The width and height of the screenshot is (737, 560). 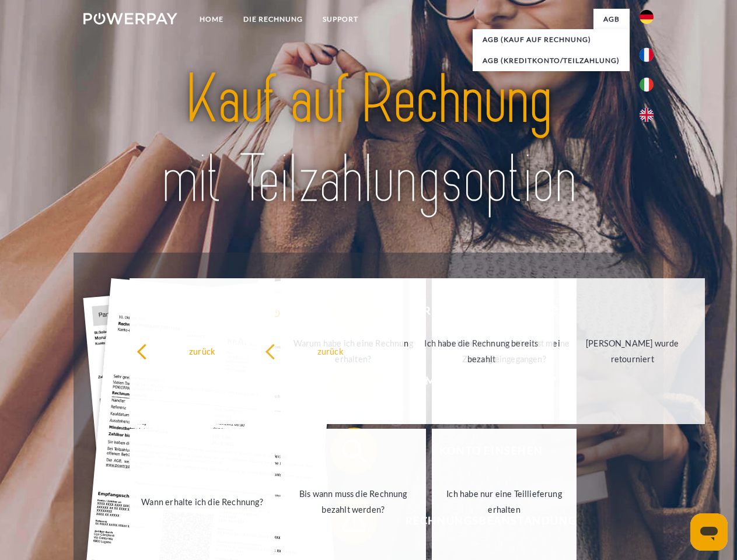 What do you see at coordinates (647, 17) in the screenshot?
I see `img: de` at bounding box center [647, 17].